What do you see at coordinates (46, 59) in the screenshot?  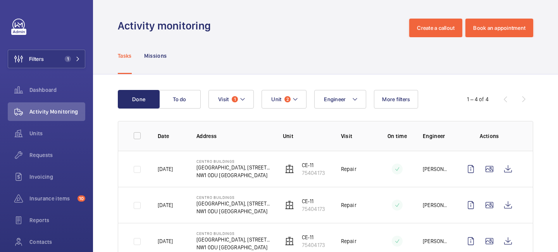 I see `button: Filters1` at bounding box center [46, 59].